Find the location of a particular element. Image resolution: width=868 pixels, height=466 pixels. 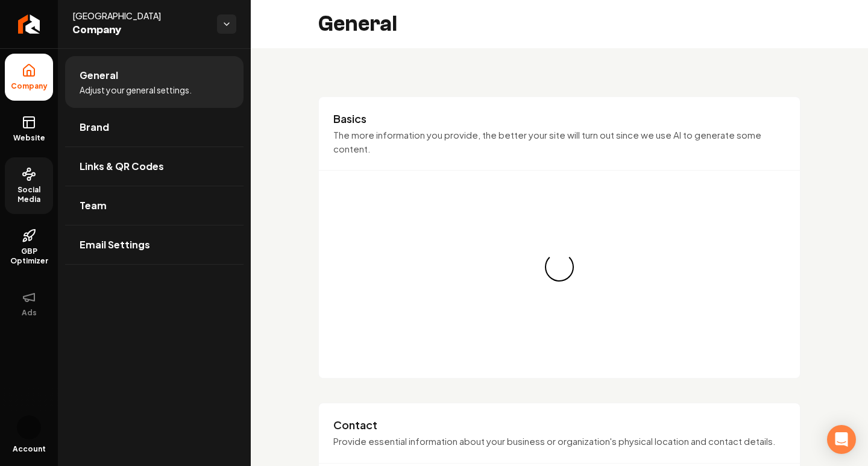

a: Links & QR Codes is located at coordinates (154, 166).